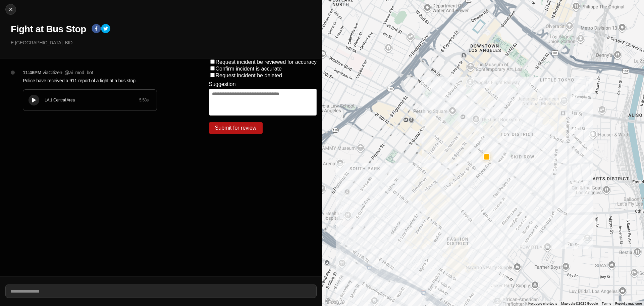  Describe the element at coordinates (68, 73) in the screenshot. I see `p: via Citizen · @ ai_mod_bot` at that location.